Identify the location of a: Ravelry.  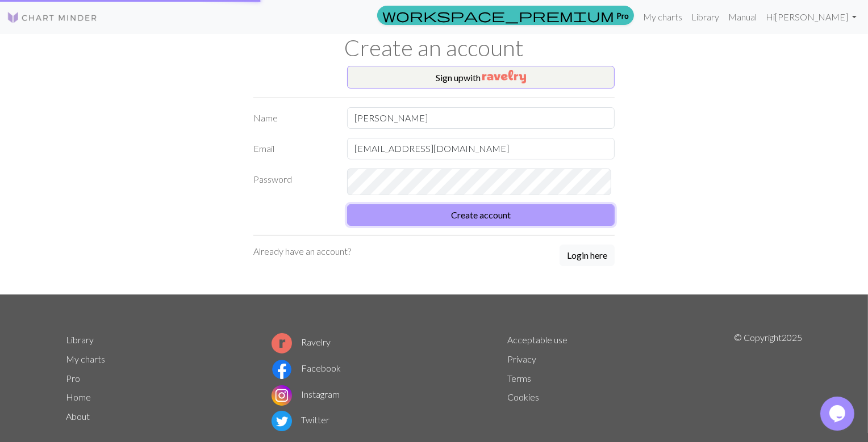
(301, 341).